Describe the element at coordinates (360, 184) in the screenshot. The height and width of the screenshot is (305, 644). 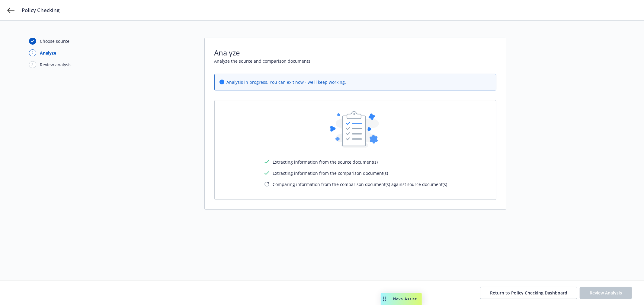
I see `span: Comparing information from the comparison document(s) against source document(s)` at that location.